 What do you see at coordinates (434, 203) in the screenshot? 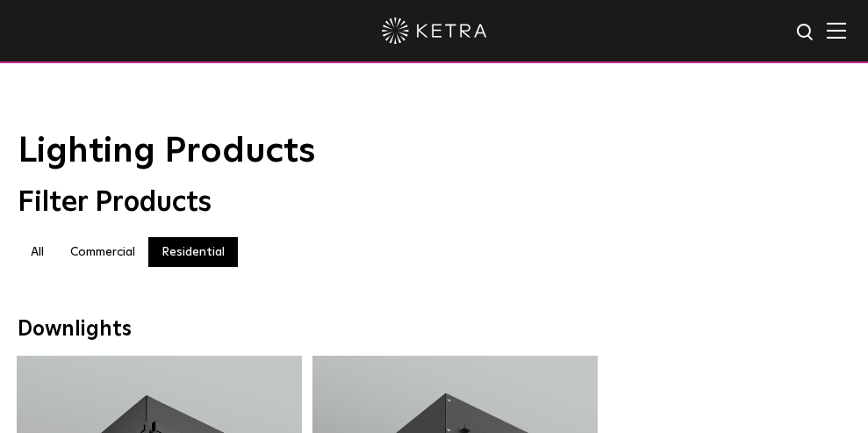
I see `div: Filter Products` at bounding box center [434, 203].